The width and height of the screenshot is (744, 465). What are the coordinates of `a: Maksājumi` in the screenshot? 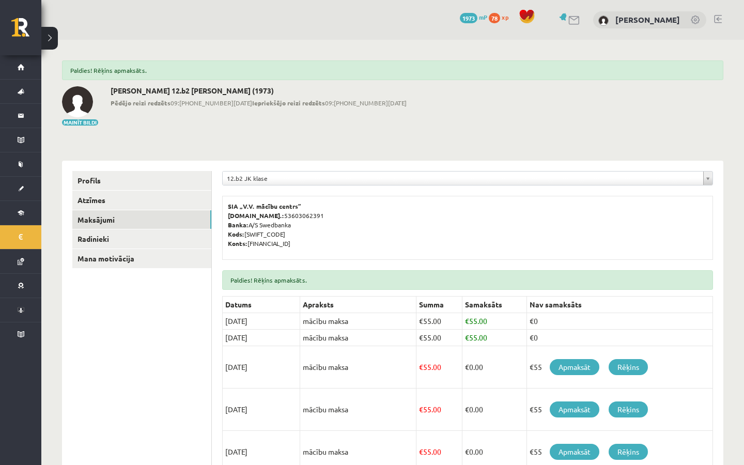 It's located at (142, 220).